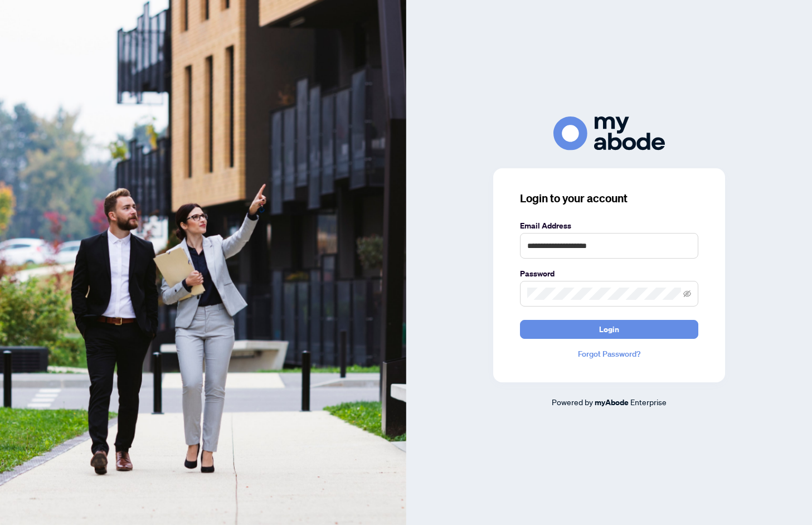 This screenshot has height=525, width=812. I want to click on button: Login, so click(609, 330).